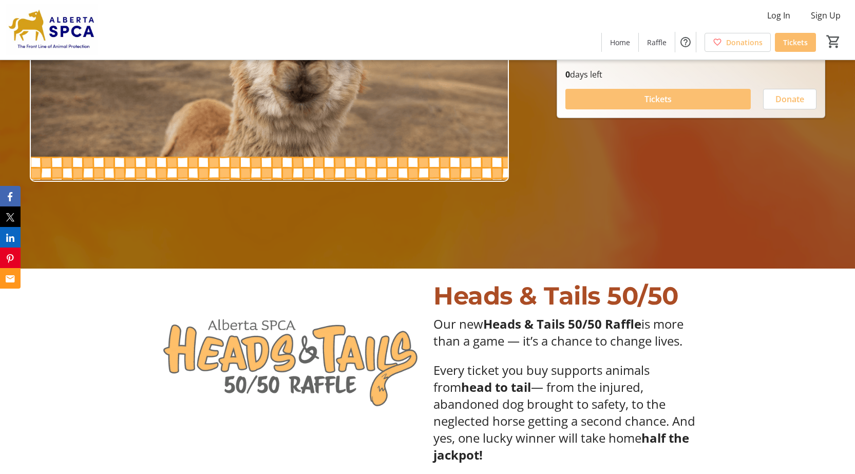  What do you see at coordinates (833, 42) in the screenshot?
I see `button: Cart` at bounding box center [833, 42].